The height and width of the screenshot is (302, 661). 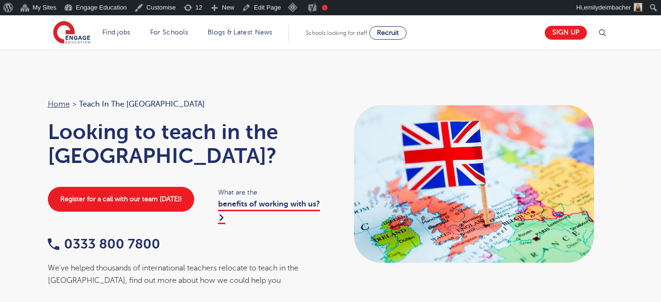 What do you see at coordinates (269, 212) in the screenshot?
I see `a: benefits of working with us?` at bounding box center [269, 212].